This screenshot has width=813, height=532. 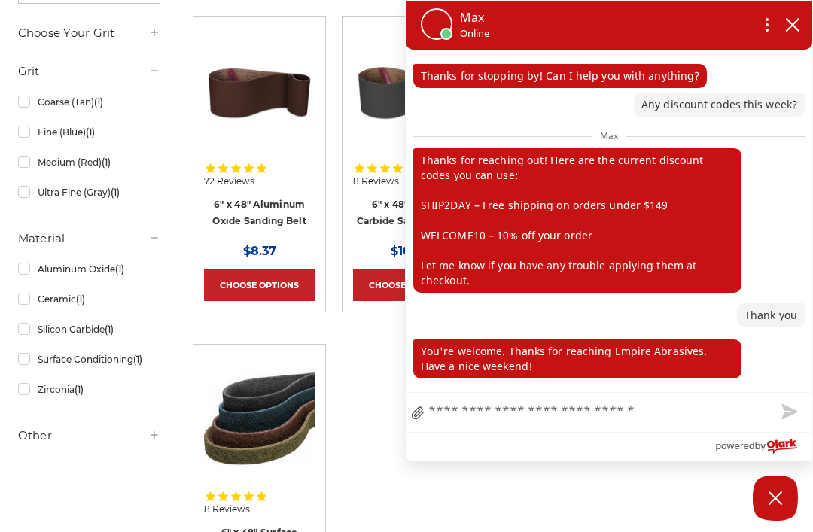 I want to click on button: close chatbox, so click(x=792, y=25).